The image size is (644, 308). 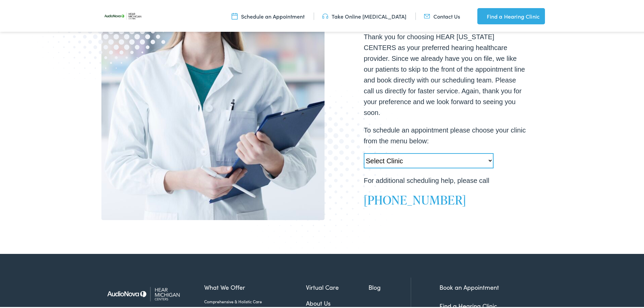 I want to click on a: Blog, so click(x=390, y=286).